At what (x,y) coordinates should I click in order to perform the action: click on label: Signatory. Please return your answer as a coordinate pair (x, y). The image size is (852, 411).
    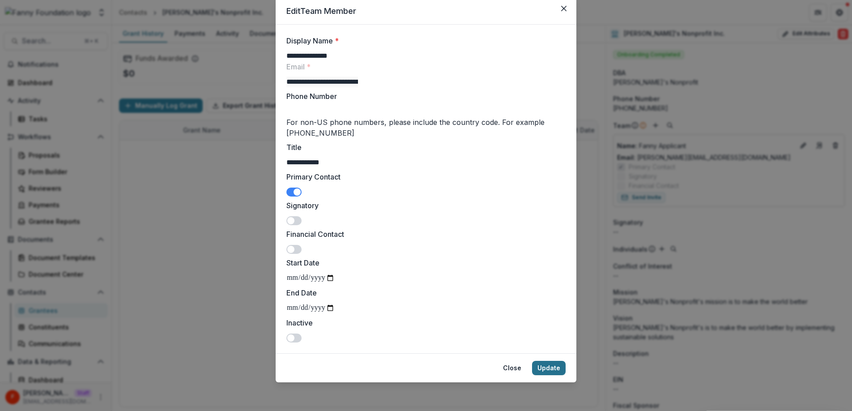
    Looking at the image, I should click on (423, 205).